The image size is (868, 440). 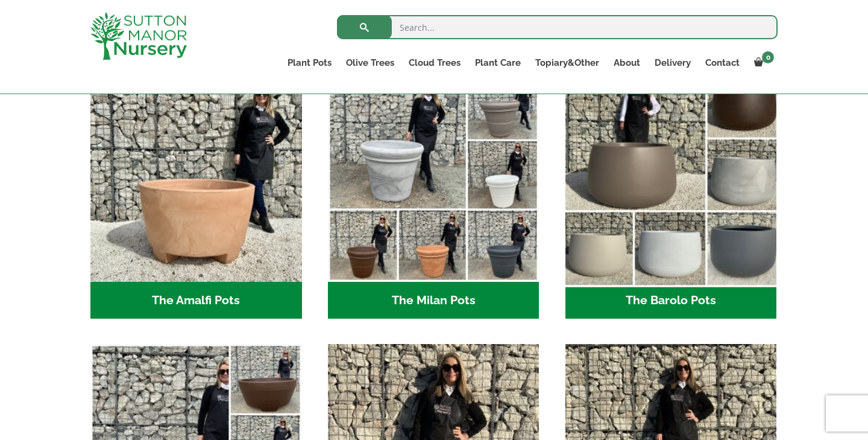 What do you see at coordinates (435, 63) in the screenshot?
I see `a: Cloud Trees` at bounding box center [435, 63].